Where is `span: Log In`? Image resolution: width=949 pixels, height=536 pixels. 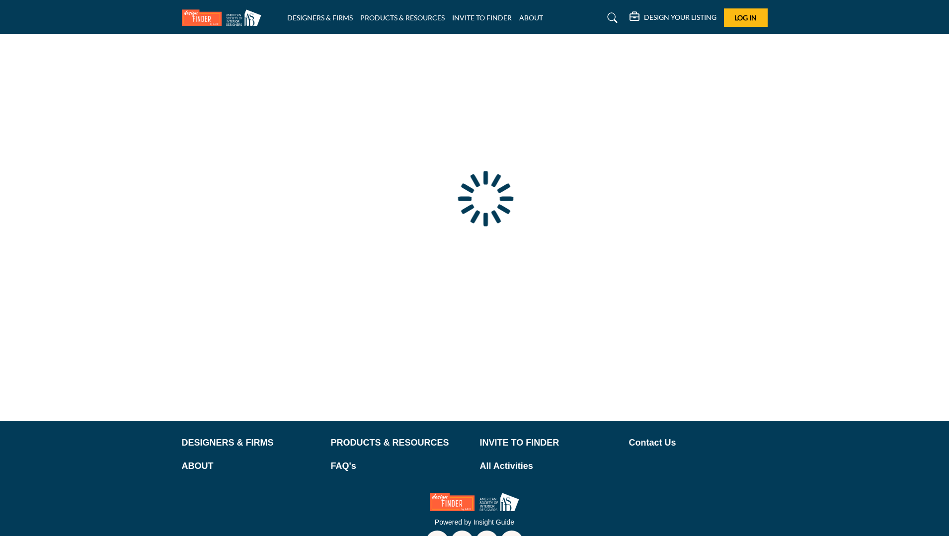 span: Log In is located at coordinates (745, 17).